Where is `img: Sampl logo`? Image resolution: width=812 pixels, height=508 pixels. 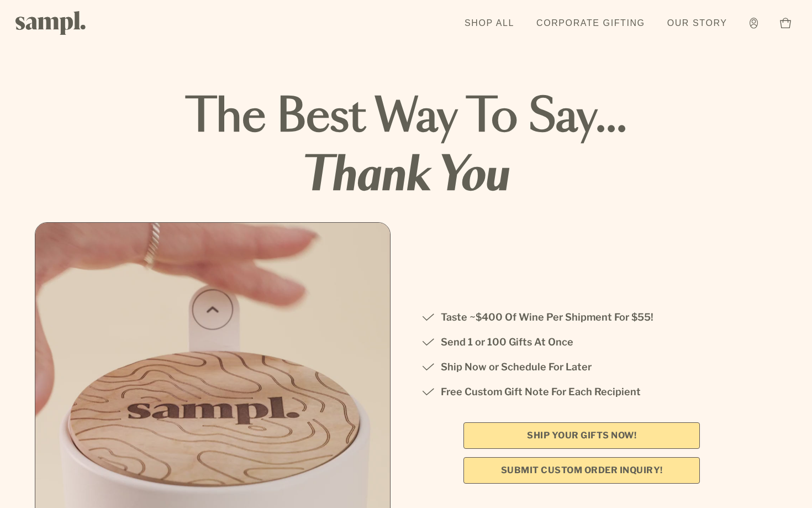
img: Sampl logo is located at coordinates (51, 22).